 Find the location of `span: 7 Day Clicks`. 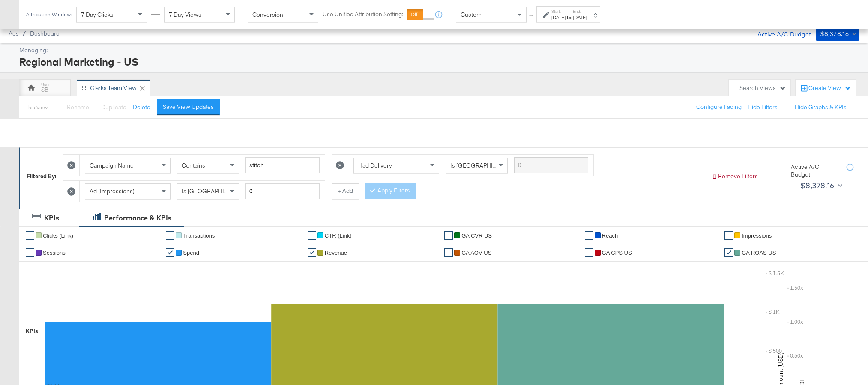

span: 7 Day Clicks is located at coordinates (97, 14).